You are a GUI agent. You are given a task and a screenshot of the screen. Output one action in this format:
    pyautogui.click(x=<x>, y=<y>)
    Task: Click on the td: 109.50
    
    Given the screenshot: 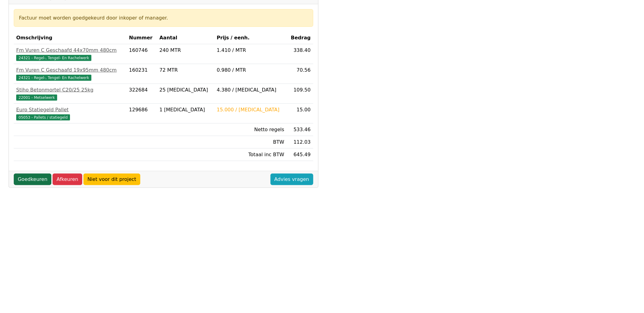 What is the action you would take?
    pyautogui.click(x=300, y=93)
    